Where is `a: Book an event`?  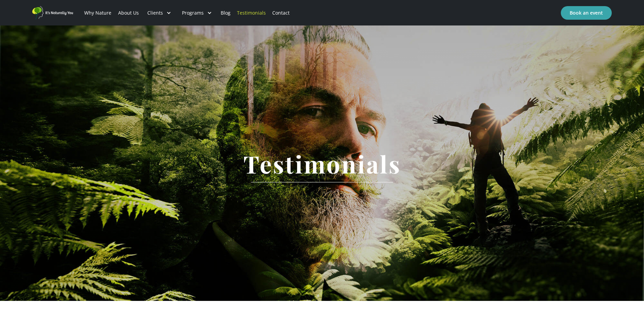
a: Book an event is located at coordinates (586, 13).